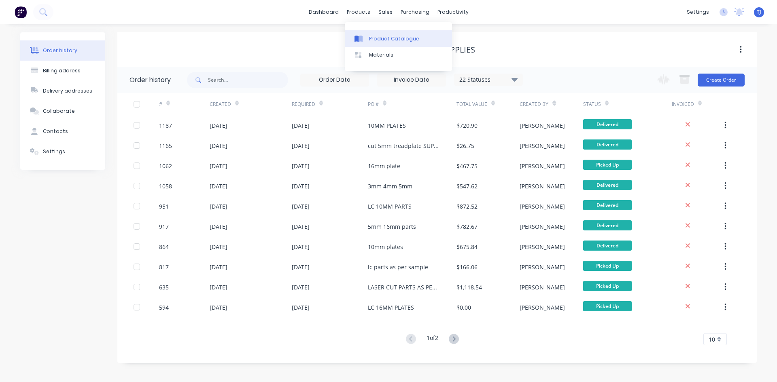 The height and width of the screenshot is (382, 777). What do you see at coordinates (384, 166) in the screenshot?
I see `div: 16mm plate` at bounding box center [384, 166].